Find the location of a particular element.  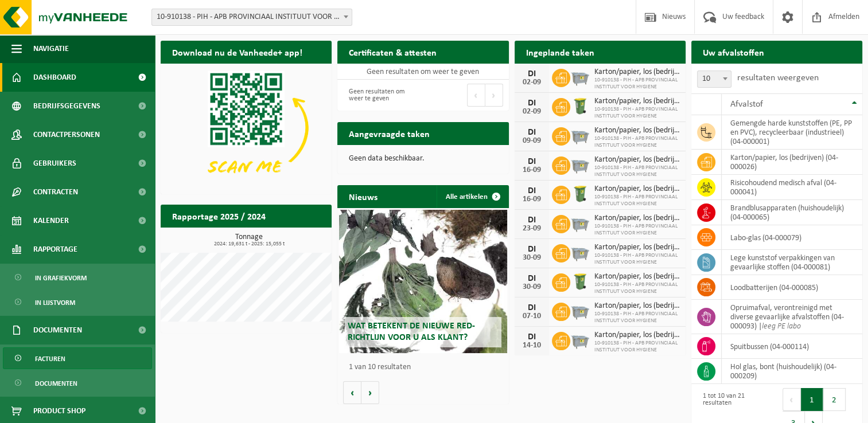

a: Documenten is located at coordinates (77, 382).